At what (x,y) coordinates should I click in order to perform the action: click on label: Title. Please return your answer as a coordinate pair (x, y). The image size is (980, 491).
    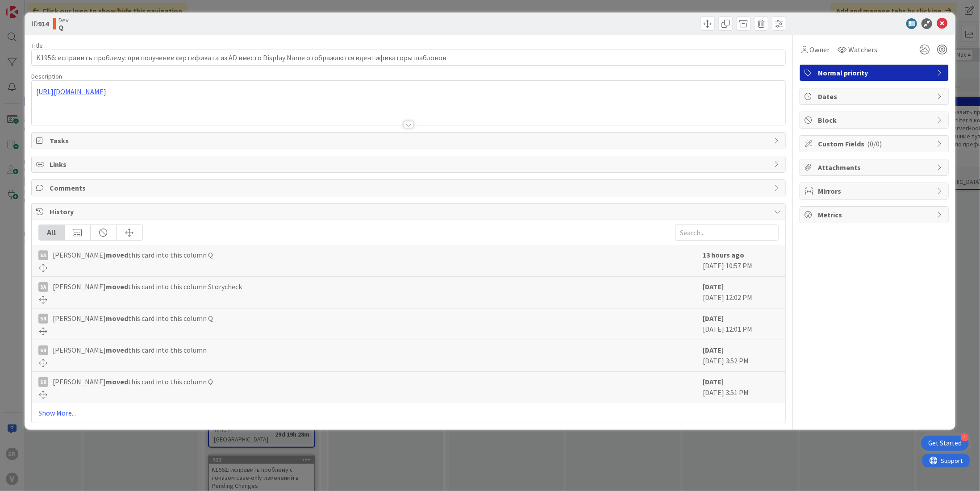
    Looking at the image, I should click on (37, 46).